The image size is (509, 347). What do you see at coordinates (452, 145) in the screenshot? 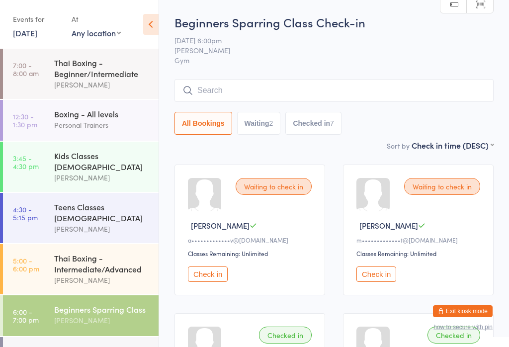
I see `div: Check in time (DESC)` at bounding box center [452, 145].